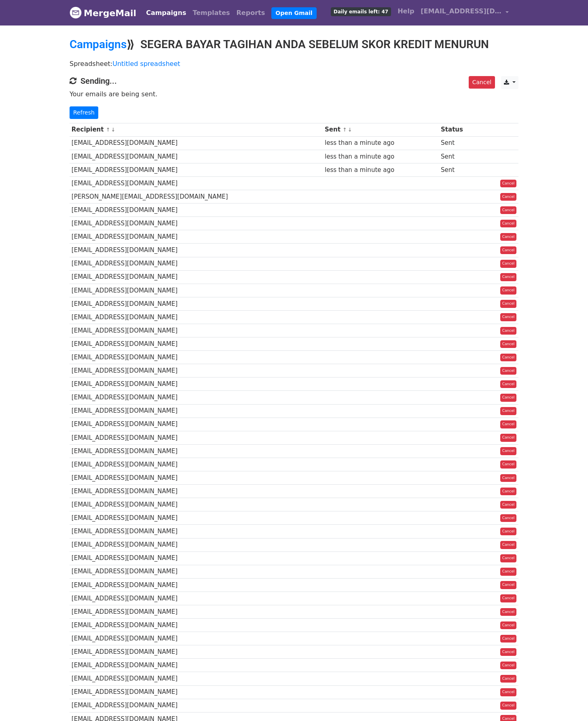  What do you see at coordinates (165, 13) in the screenshot?
I see `a: Campaigns` at bounding box center [165, 13].